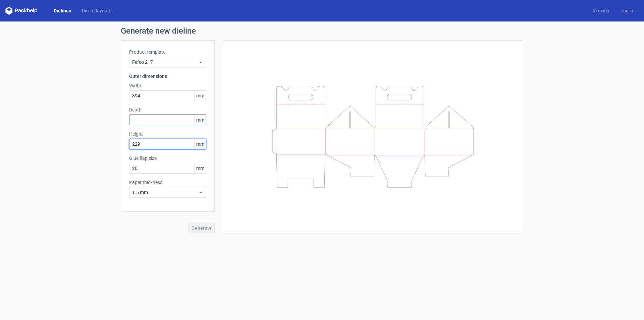 This screenshot has width=644, height=320. Describe the element at coordinates (601, 11) in the screenshot. I see `a: Register` at that location.